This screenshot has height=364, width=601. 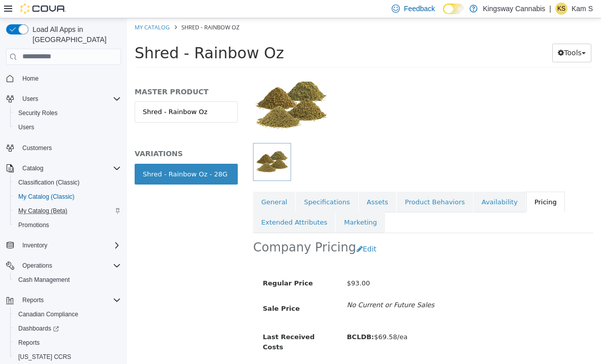 I want to click on button: Cash Management, so click(x=68, y=280).